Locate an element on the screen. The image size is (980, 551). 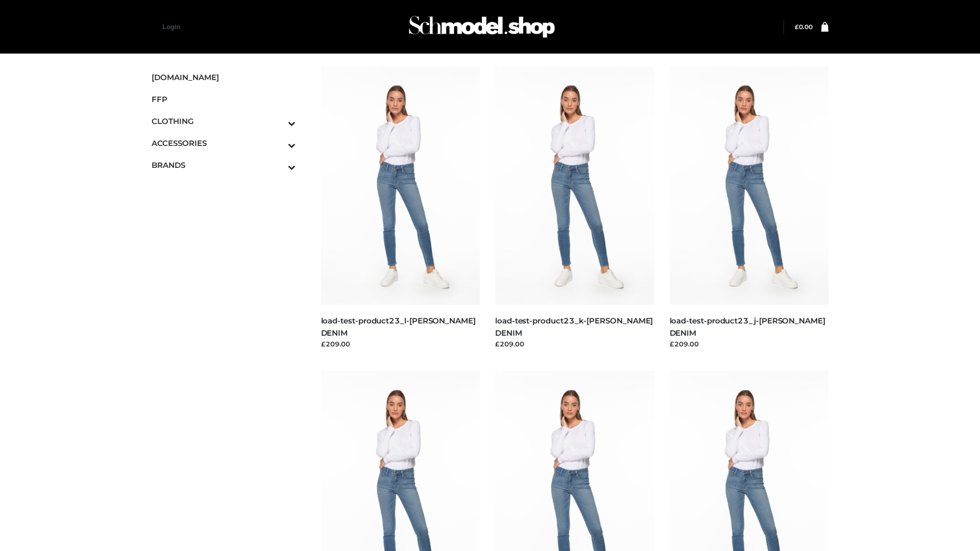
span: CLOTHING is located at coordinates (224, 121).